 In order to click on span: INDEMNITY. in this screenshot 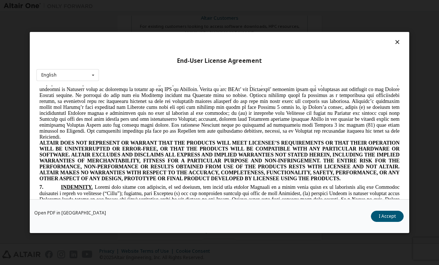, I will do `click(40, 101)`.